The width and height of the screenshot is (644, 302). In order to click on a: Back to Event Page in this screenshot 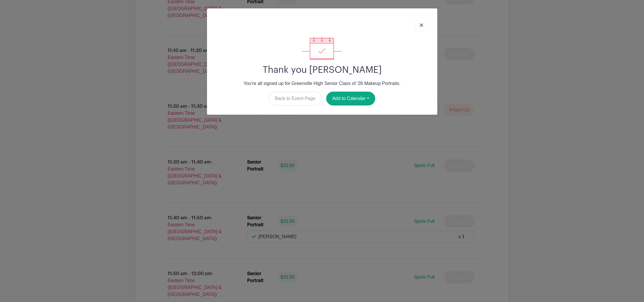, I will do `click(295, 98)`.